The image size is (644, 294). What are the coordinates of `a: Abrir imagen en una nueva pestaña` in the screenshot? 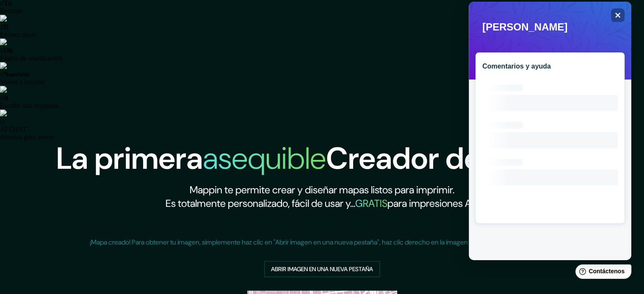 It's located at (322, 269).